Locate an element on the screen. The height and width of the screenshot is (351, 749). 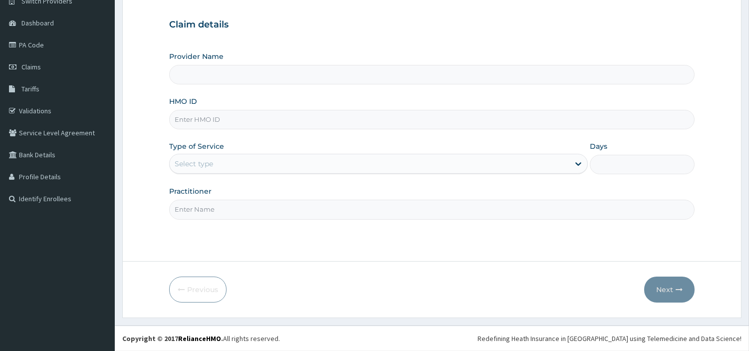
button: Next is located at coordinates (669, 289).